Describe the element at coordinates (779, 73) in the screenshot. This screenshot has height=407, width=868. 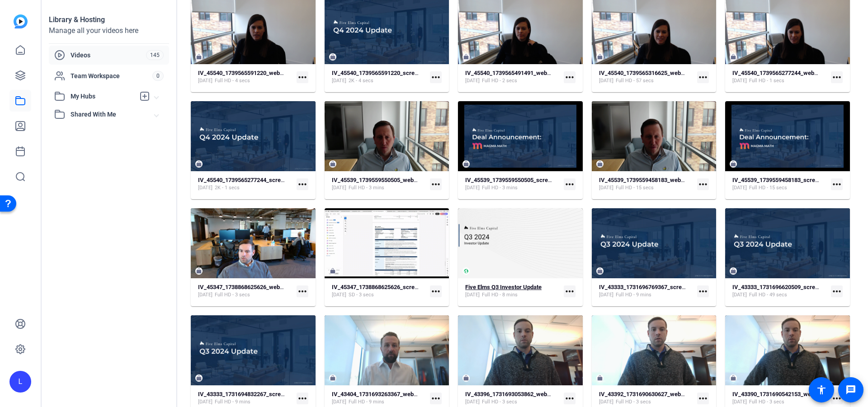
I see `strong: IV_45540_1739565277244_webcam` at that location.